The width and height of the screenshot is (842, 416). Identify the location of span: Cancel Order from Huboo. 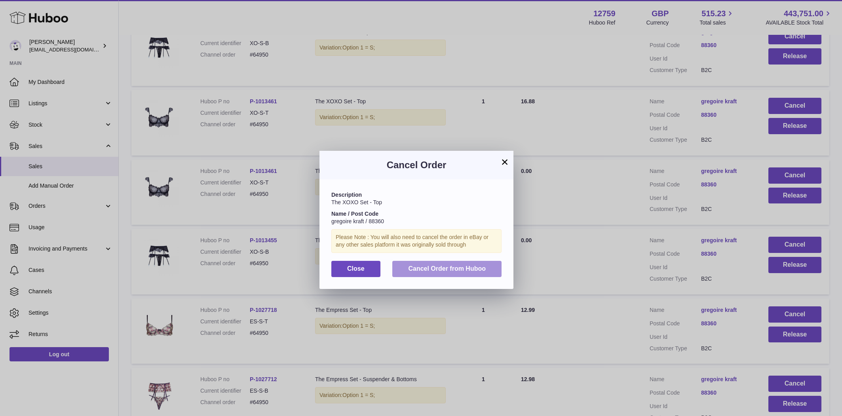
(447, 268).